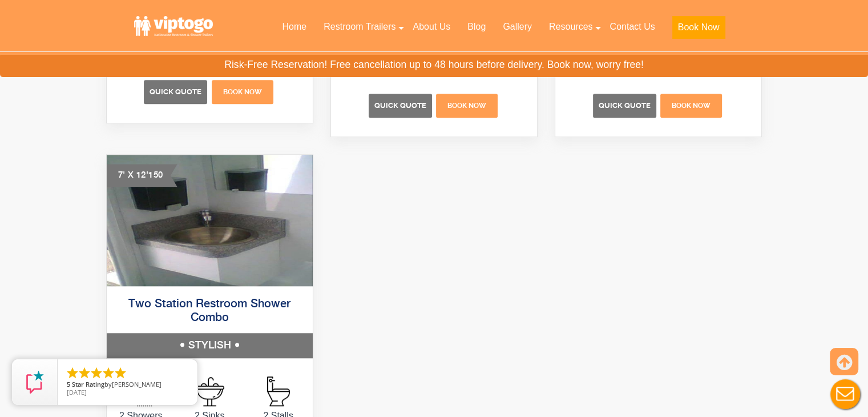 The image size is (868, 417). I want to click on a: Two Station Restroom Shower Combo, so click(210, 311).